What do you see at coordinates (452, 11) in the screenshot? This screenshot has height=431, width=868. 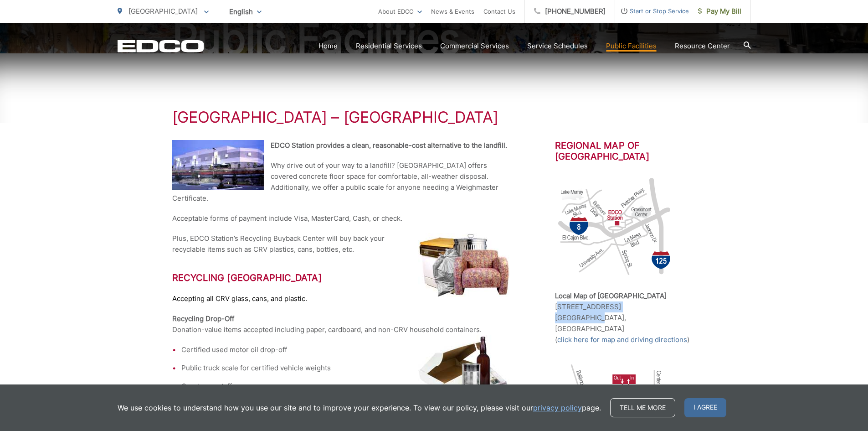 I see `a: News & Events` at bounding box center [452, 11].